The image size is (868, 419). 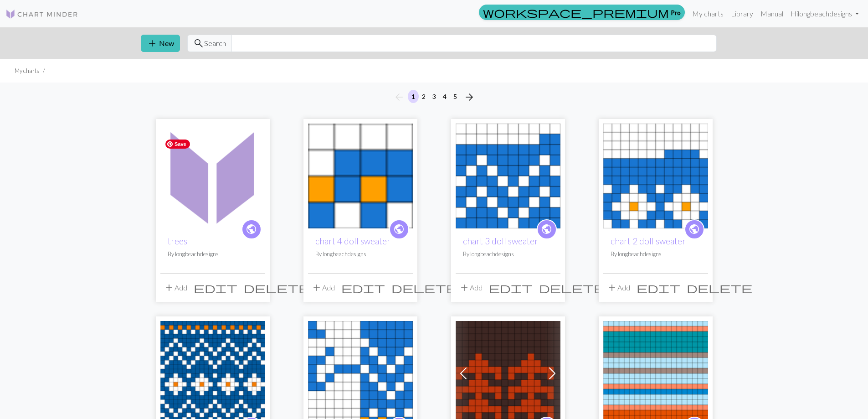 I want to click on a: LOPI BEANIE, so click(x=508, y=372).